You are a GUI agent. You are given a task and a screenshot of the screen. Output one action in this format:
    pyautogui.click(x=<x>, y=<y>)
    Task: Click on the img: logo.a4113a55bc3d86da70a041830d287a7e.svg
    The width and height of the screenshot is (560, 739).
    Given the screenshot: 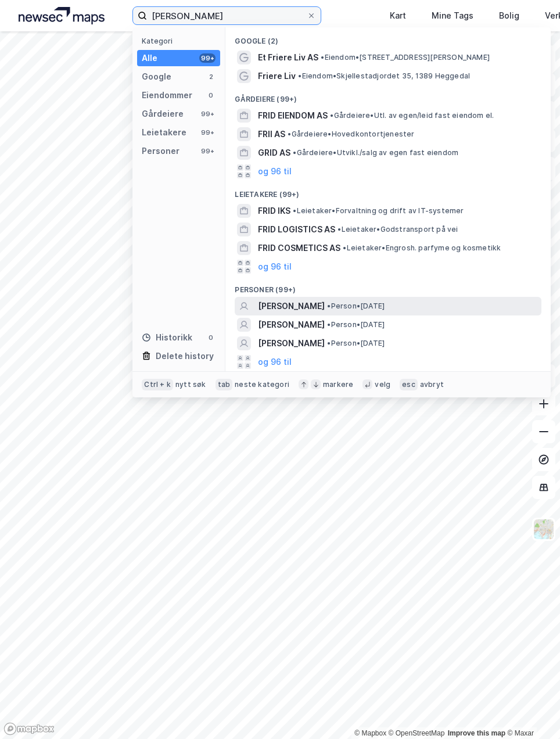 What is the action you would take?
    pyautogui.click(x=62, y=16)
    